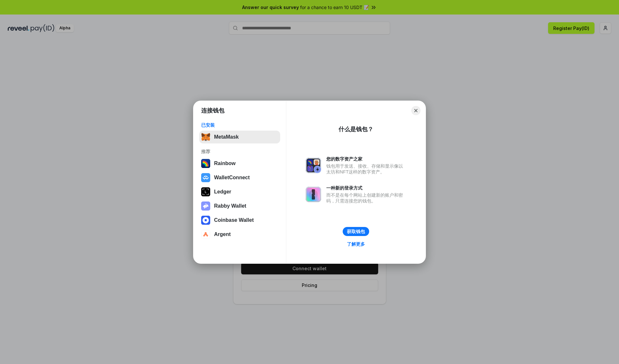  I want to click on div: Ledger, so click(222, 192).